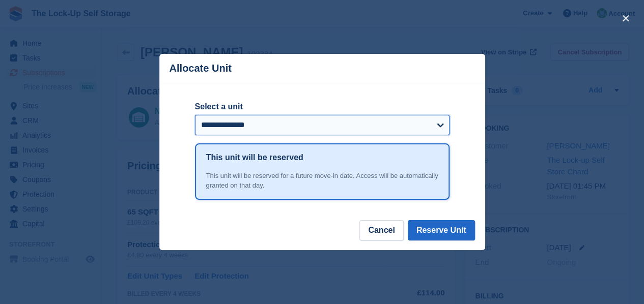 The image size is (644, 304). I want to click on button: Reserve Unit, so click(441, 230).